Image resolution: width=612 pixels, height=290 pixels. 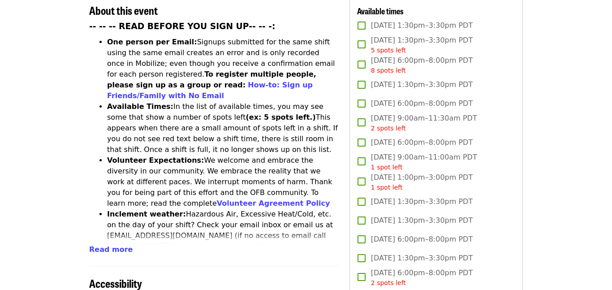 I want to click on span: 5 spots left, so click(x=388, y=50).